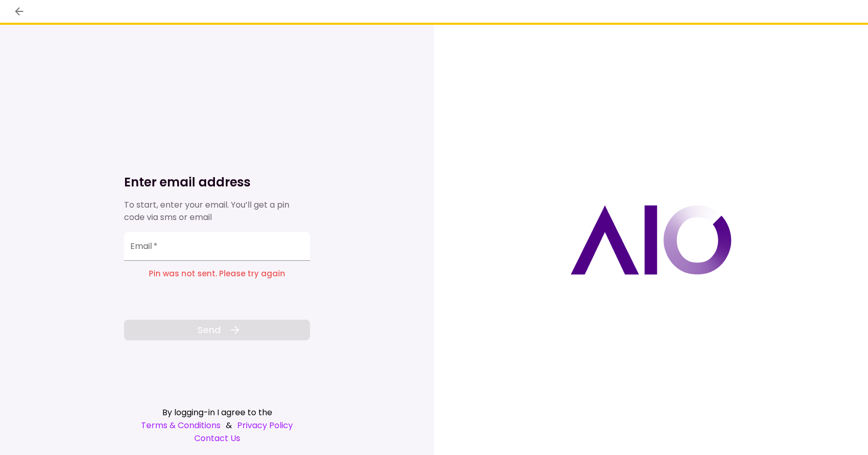 This screenshot has height=455, width=868. What do you see at coordinates (265, 425) in the screenshot?
I see `a: Privacy Policy` at bounding box center [265, 425].